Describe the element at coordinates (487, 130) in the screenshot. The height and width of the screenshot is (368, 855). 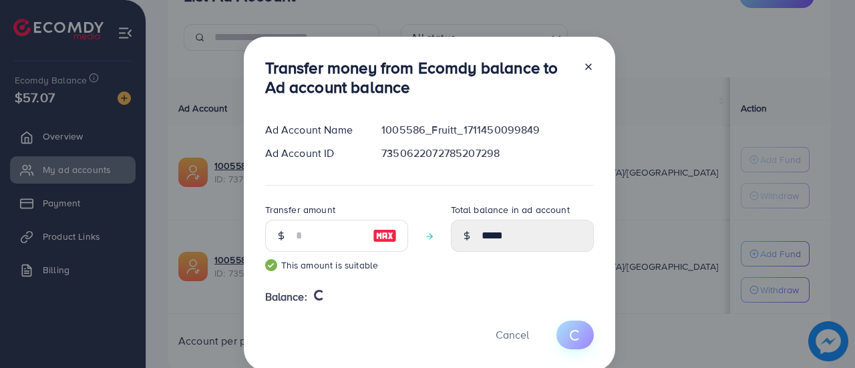
I see `div: 1005586_Fruitt_1711450099849` at that location.